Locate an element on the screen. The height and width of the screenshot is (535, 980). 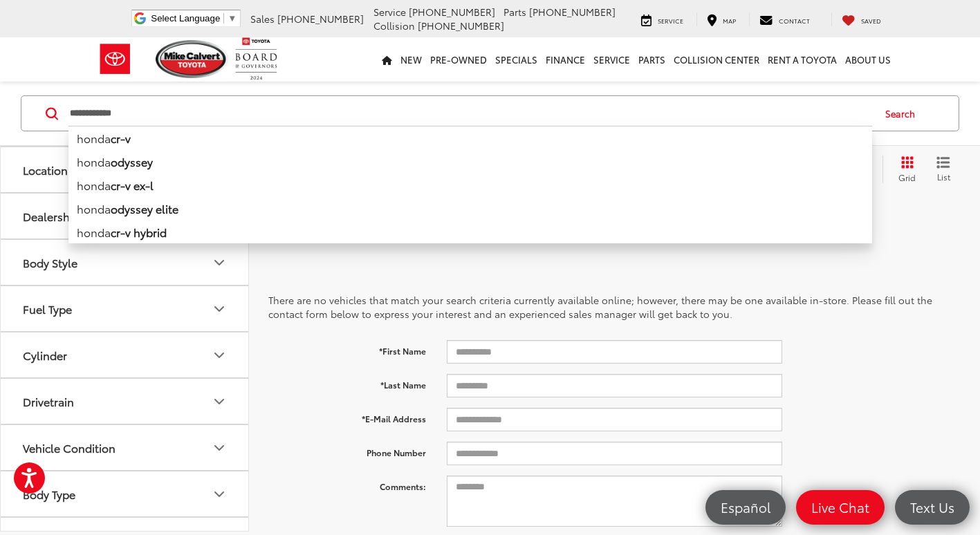
p: There are no vehicles that match your search criteria currently available online; however, there ... is located at coordinates (614, 307).